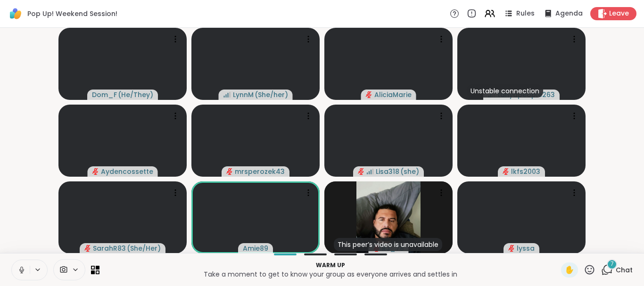  I want to click on span: lyssa, so click(526, 248).